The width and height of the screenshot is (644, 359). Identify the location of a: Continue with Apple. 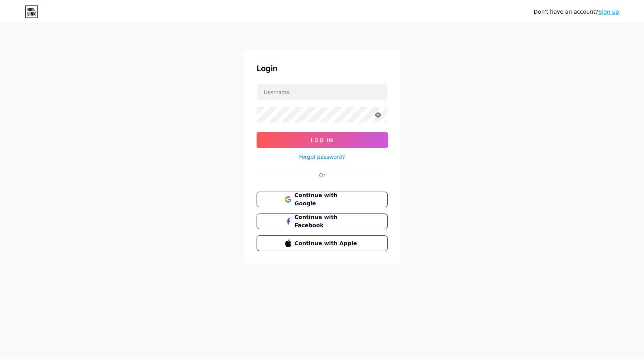
(322, 243).